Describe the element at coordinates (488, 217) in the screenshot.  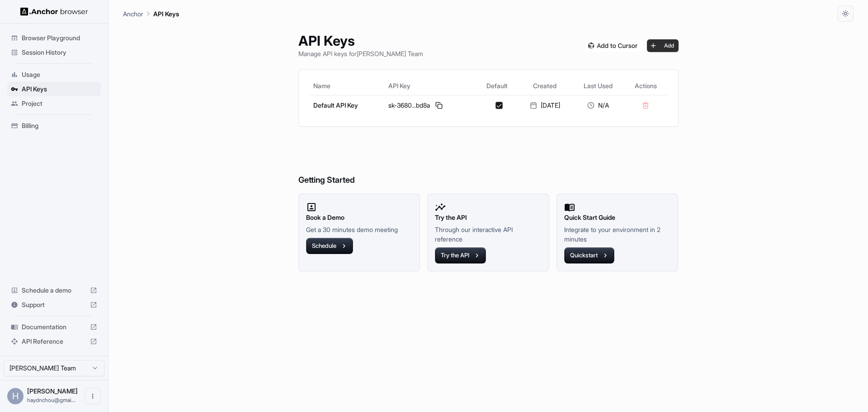
I see `h2: Try the API` at that location.